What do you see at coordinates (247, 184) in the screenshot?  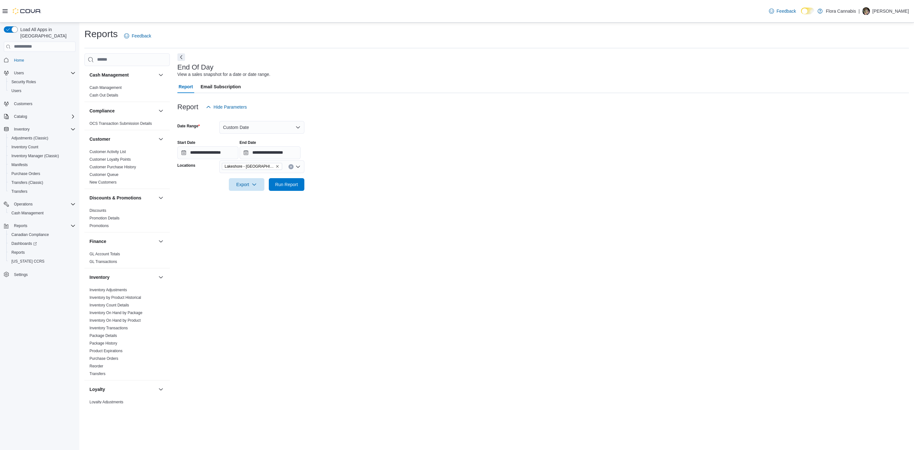 I see `span: Export` at bounding box center [247, 184].